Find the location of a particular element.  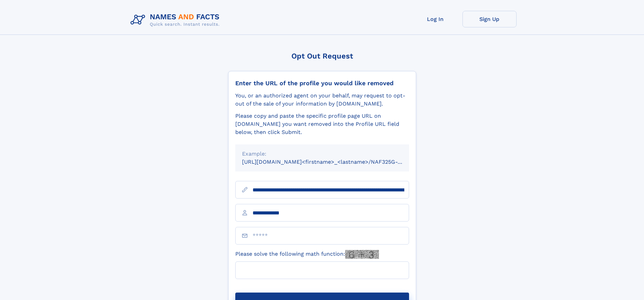

div: Enter the URL of the profile you would like removed is located at coordinates (322, 83).